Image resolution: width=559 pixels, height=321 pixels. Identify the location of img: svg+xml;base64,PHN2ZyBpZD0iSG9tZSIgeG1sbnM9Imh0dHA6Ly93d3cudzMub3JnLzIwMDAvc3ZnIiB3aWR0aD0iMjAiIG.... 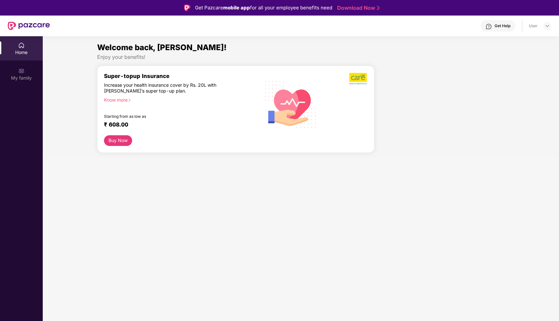
(21, 45).